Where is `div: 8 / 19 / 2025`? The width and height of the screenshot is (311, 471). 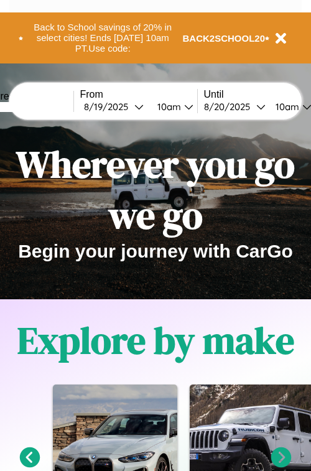
div: 8 / 19 / 2025 is located at coordinates (109, 106).